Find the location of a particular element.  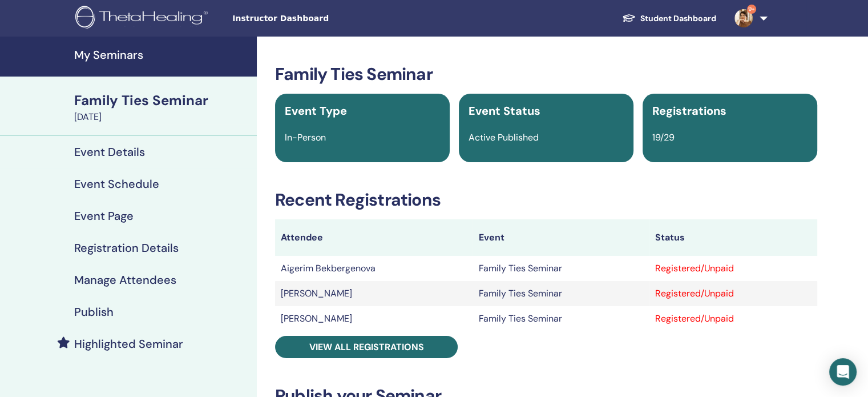

th: Attendee is located at coordinates (374, 238).